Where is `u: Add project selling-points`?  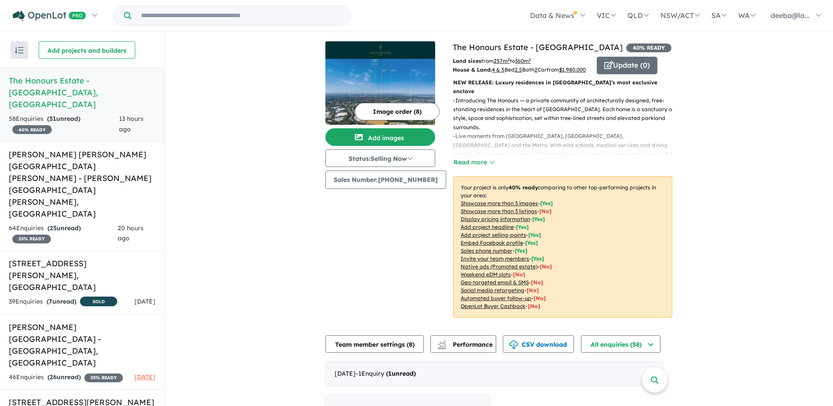
u: Add project selling-points is located at coordinates (493, 235).